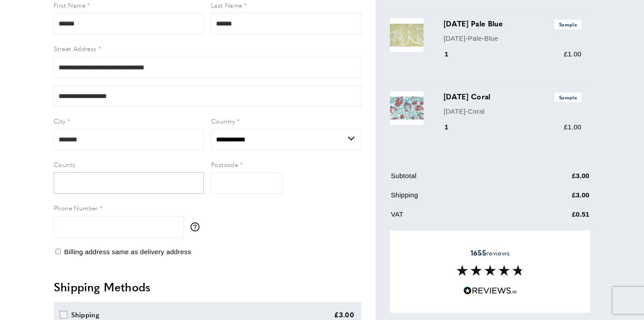 The image size is (644, 320). Describe the element at coordinates (224, 164) in the screenshot. I see `span: Postcode` at that location.